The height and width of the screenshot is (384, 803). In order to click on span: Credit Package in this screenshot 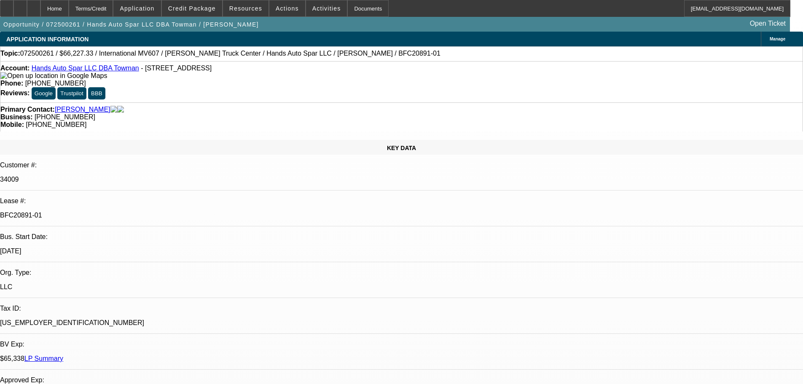, I will do `click(192, 8)`.